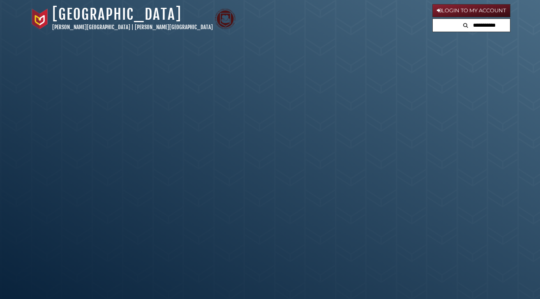  What do you see at coordinates (466, 24) in the screenshot?
I see `button: Search` at bounding box center [466, 24].